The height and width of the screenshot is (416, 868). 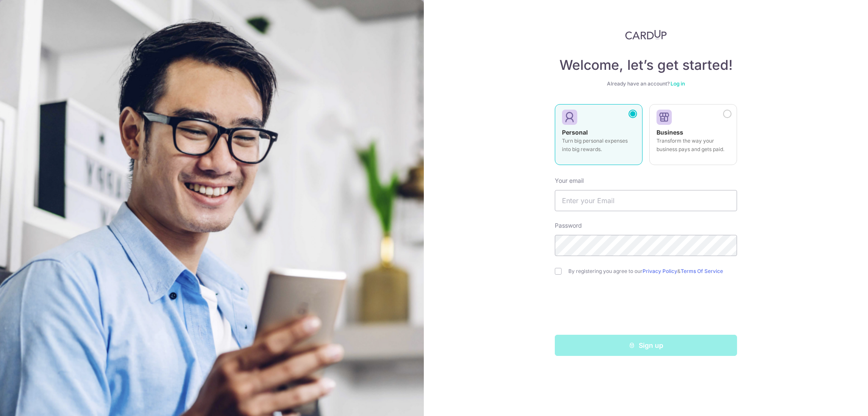 What do you see at coordinates (670, 132) in the screenshot?
I see `strong: Business` at bounding box center [670, 132].